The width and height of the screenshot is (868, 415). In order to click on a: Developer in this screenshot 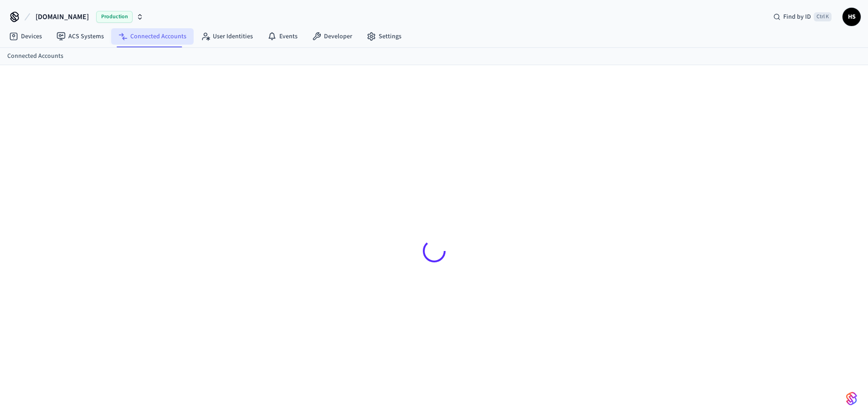, I will do `click(332, 36)`.